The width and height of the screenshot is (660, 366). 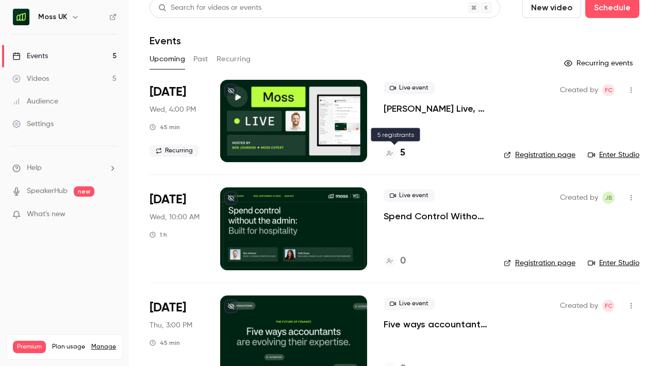 I want to click on a: Spend Control Without the Admin: Built for Hospitality, so click(x=435, y=216).